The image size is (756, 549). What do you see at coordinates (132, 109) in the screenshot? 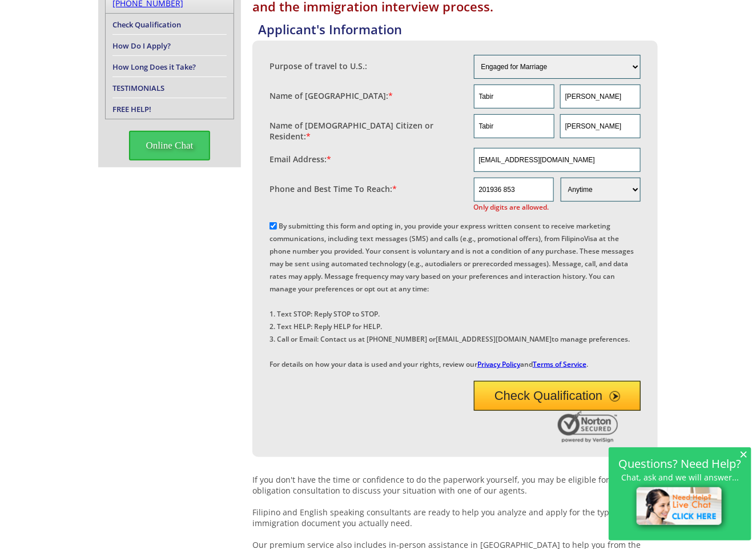
I see `a: FREE HELP!` at bounding box center [132, 109].